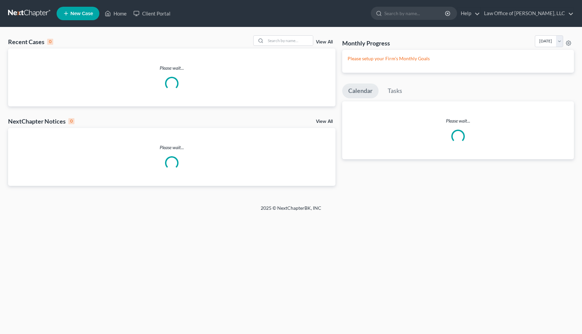 The width and height of the screenshot is (582, 334). What do you see at coordinates (152, 13) in the screenshot?
I see `a: Client Portal` at bounding box center [152, 13].